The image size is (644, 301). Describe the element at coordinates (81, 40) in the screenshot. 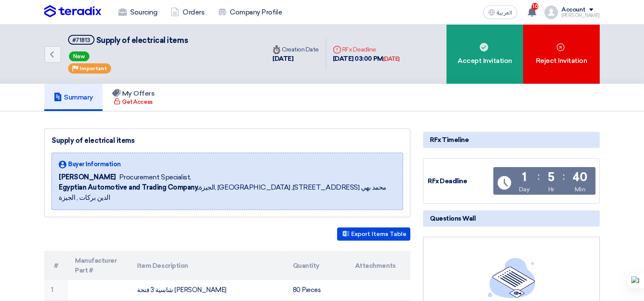

I see `div: #71813` at that location.